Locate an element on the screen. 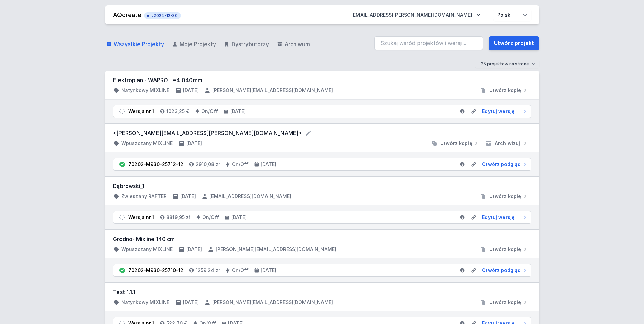 Image resolution: width=644 pixels, height=324 pixels. h4: 1259,24 zł is located at coordinates (207, 270).